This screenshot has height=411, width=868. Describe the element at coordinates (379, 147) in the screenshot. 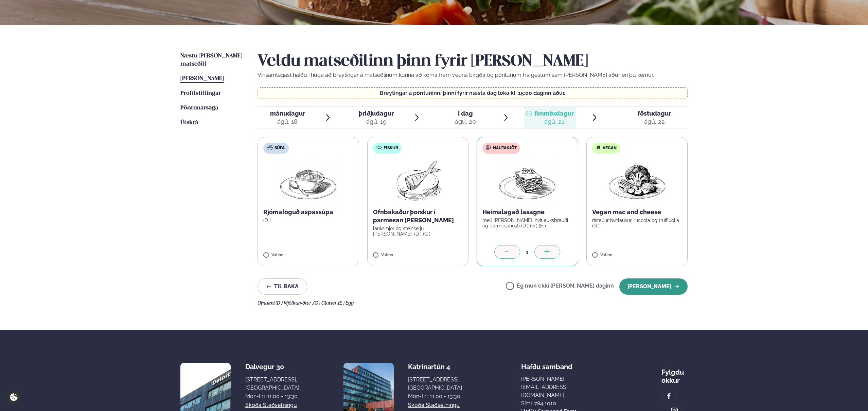

I see `img: fish.svg` at that location.